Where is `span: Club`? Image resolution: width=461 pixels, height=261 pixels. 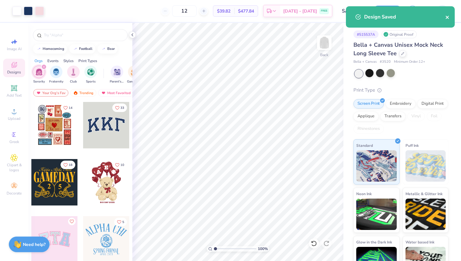
span: Club is located at coordinates (73, 82).